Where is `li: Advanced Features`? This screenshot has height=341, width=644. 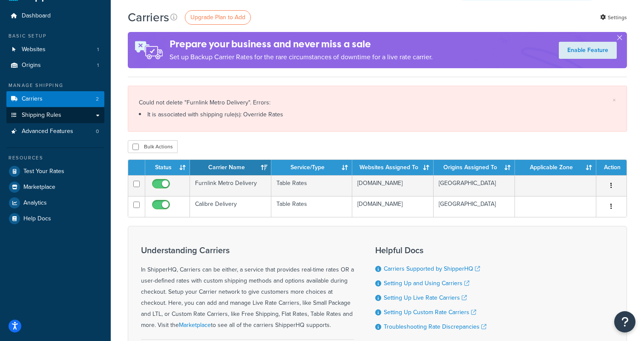 li: Advanced Features is located at coordinates (56, 131).